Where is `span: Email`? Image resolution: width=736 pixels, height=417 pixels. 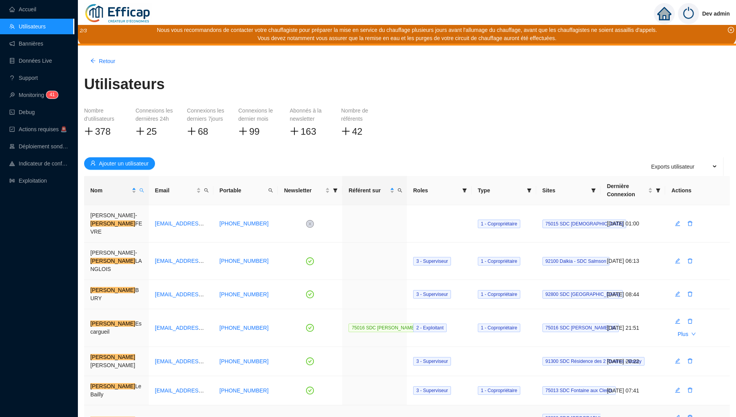
span: Email is located at coordinates (175, 190).